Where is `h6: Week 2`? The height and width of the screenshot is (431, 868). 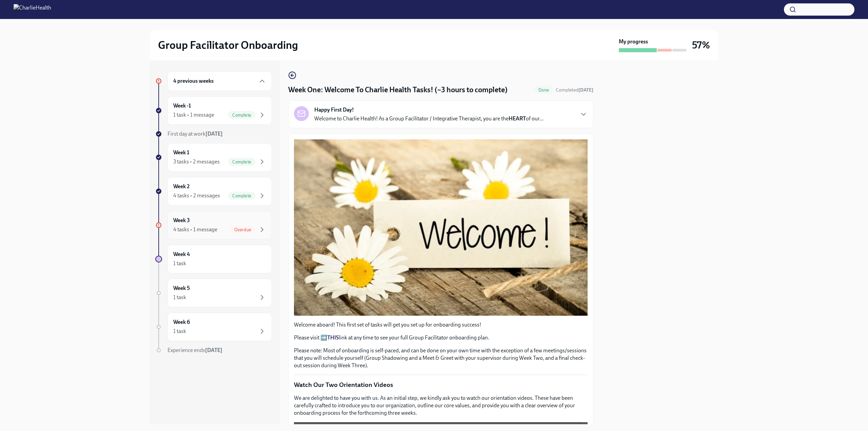 h6: Week 2 is located at coordinates (182, 187).